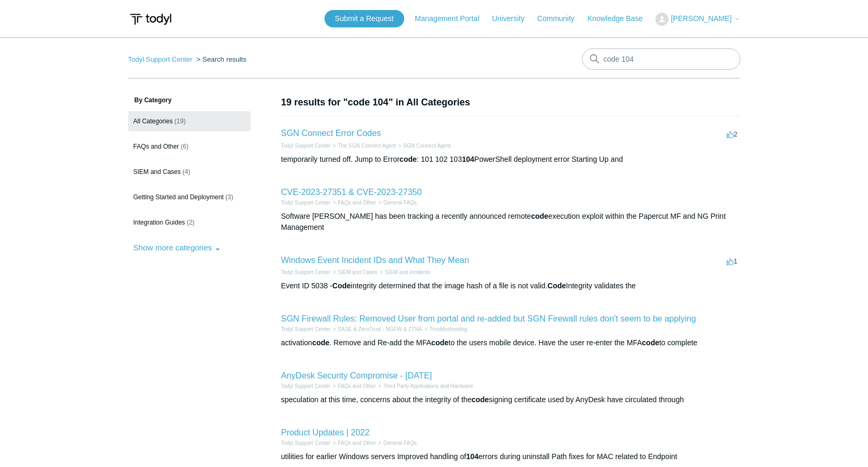 The height and width of the screenshot is (467, 868). Describe the element at coordinates (448, 329) in the screenshot. I see `a: Troubleshooting` at that location.